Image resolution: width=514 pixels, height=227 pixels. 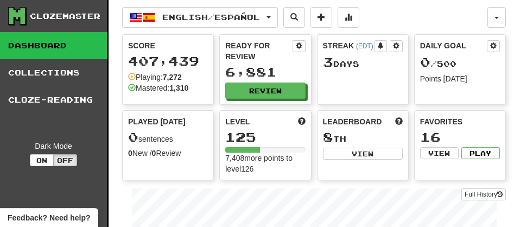 What do you see at coordinates (459, 137) in the screenshot?
I see `div: 16` at bounding box center [459, 137].